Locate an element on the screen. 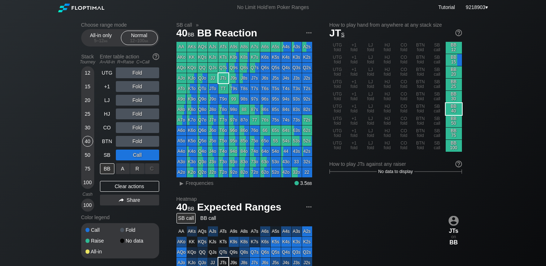 The image size is (546, 266). div: KJs is located at coordinates (213, 57).